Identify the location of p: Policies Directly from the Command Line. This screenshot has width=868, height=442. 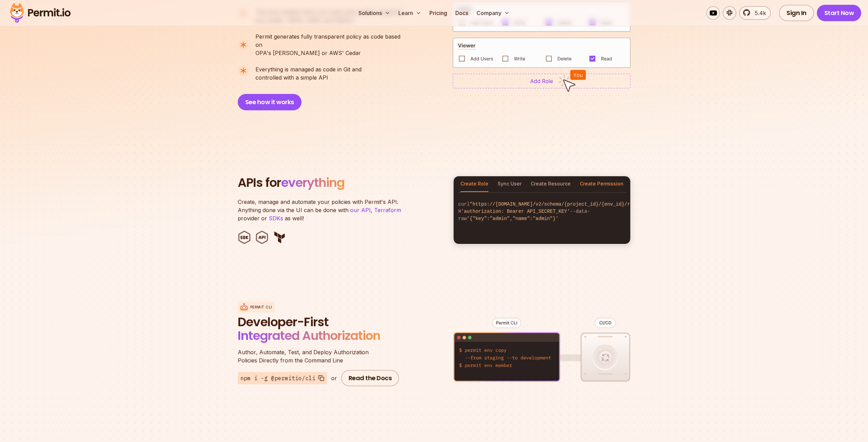
(320, 356).